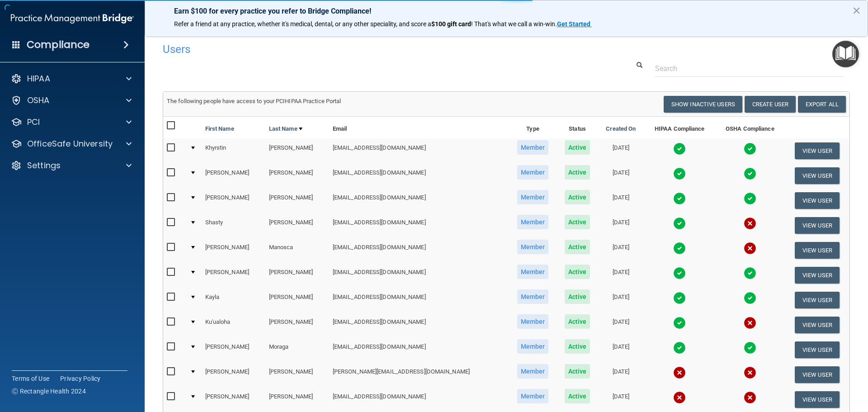 Image resolution: width=868 pixels, height=412 pixels. Describe the element at coordinates (233, 151) in the screenshot. I see `td: Khyrstin` at that location.